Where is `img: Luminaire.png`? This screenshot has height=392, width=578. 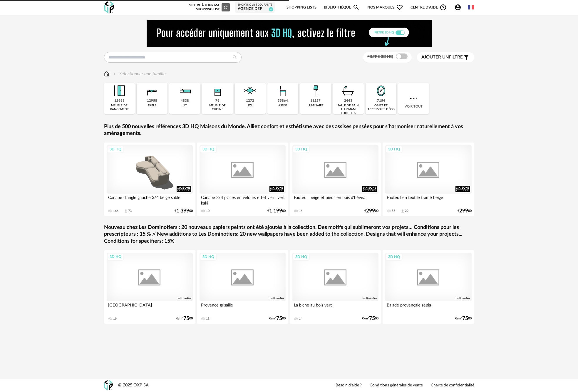 img: Luminaire.png is located at coordinates (316, 90).